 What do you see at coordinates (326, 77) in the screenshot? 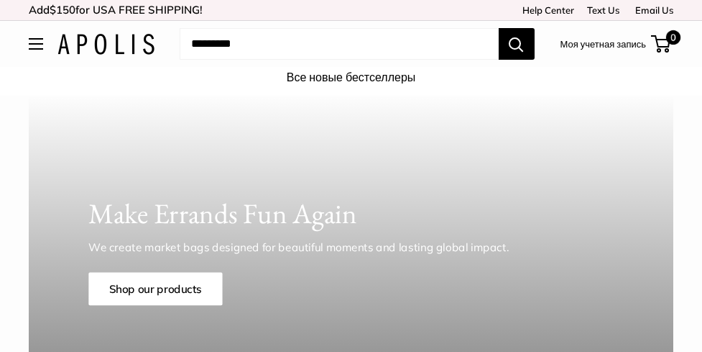
I see `a: новые` at bounding box center [326, 77].